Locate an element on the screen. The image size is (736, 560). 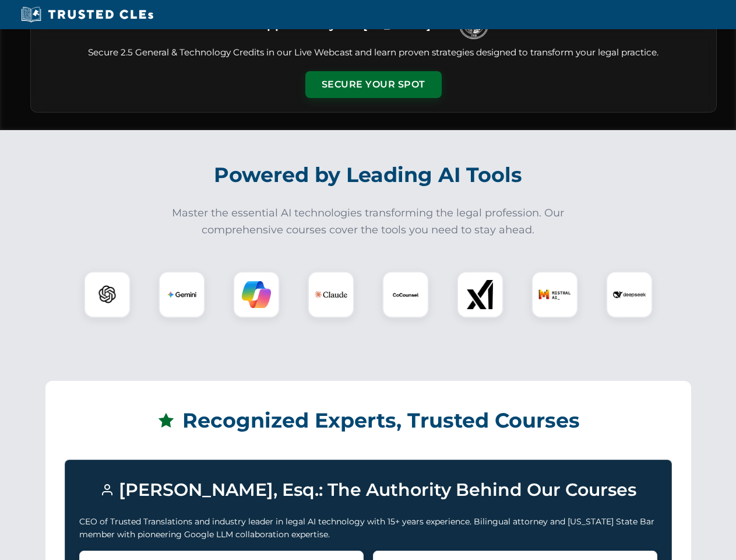
img: Trusted CLEs is located at coordinates (87, 14).